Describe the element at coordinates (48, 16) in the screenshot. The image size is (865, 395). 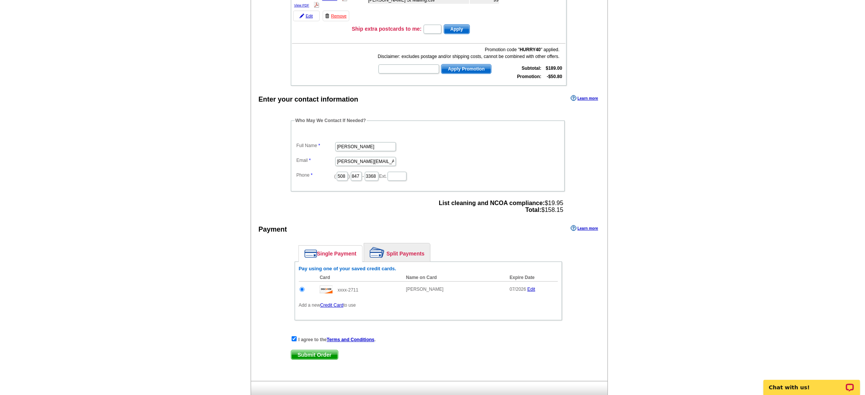
I see `p: Chat with us!` at that location.